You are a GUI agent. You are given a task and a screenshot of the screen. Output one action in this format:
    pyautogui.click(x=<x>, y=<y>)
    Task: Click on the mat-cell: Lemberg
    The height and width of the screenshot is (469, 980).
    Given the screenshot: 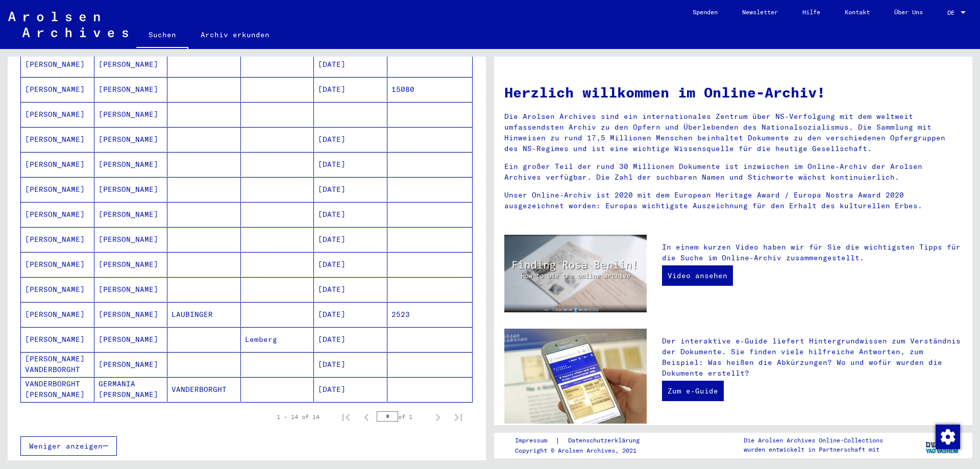 What is the action you would take?
    pyautogui.click(x=278, y=339)
    